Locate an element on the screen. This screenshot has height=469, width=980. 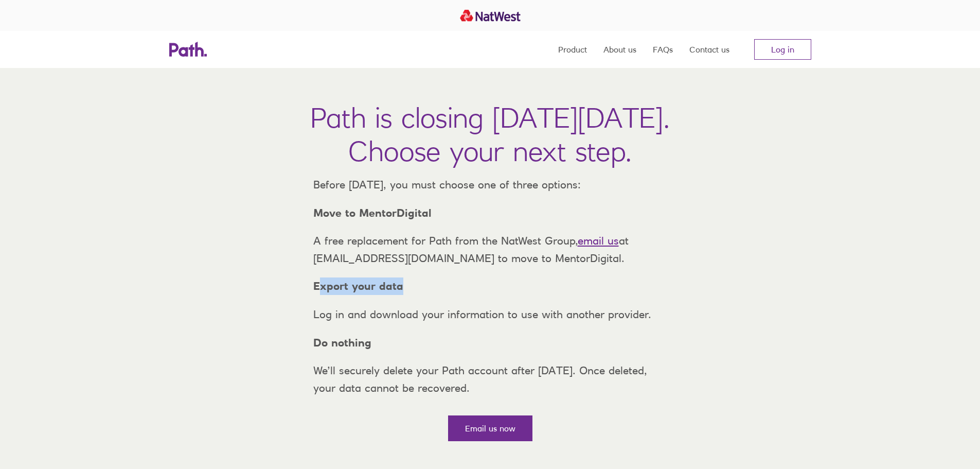
strong: Move to MentorDigital is located at coordinates (373, 213).